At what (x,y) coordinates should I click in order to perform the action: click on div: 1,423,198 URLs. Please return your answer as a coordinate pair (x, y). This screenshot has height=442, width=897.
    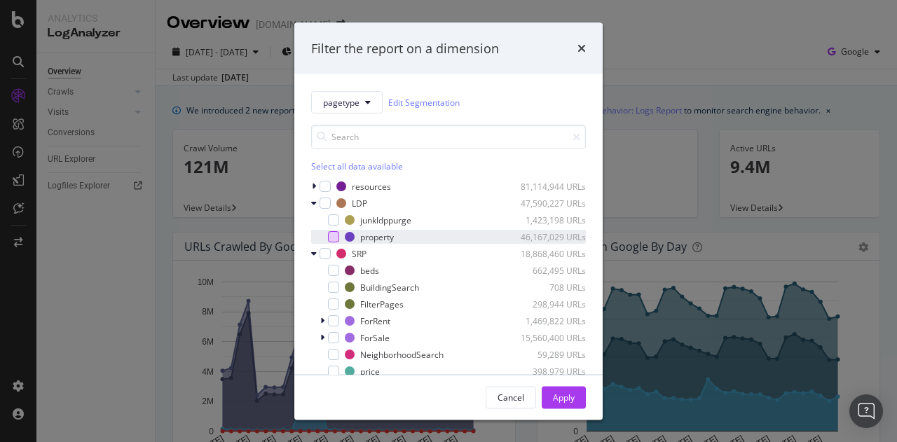
    Looking at the image, I should click on (552, 219).